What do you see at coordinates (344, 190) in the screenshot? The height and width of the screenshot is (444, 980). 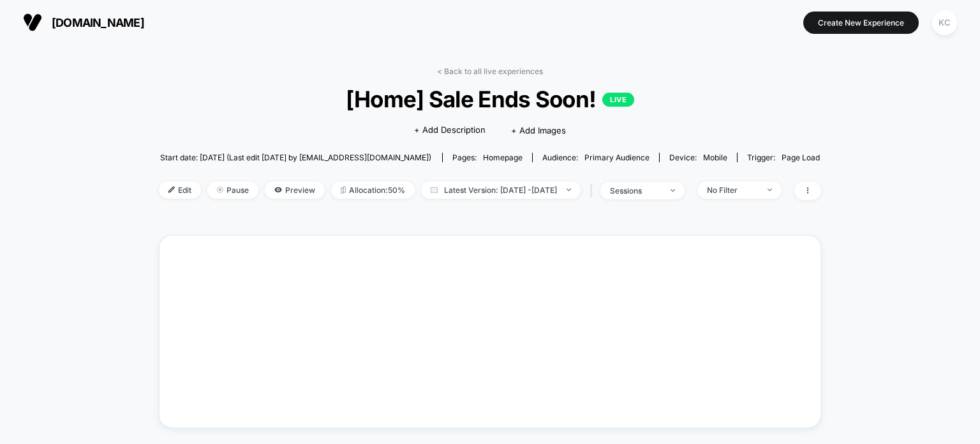 I see `img: rebalance` at bounding box center [344, 190].